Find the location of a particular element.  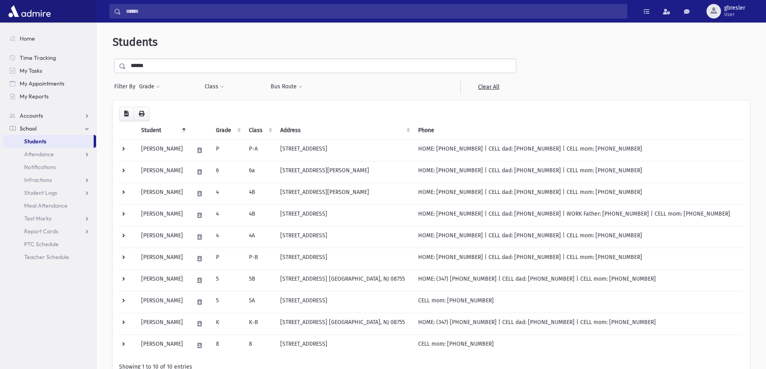

span: gbresler is located at coordinates (734, 8).